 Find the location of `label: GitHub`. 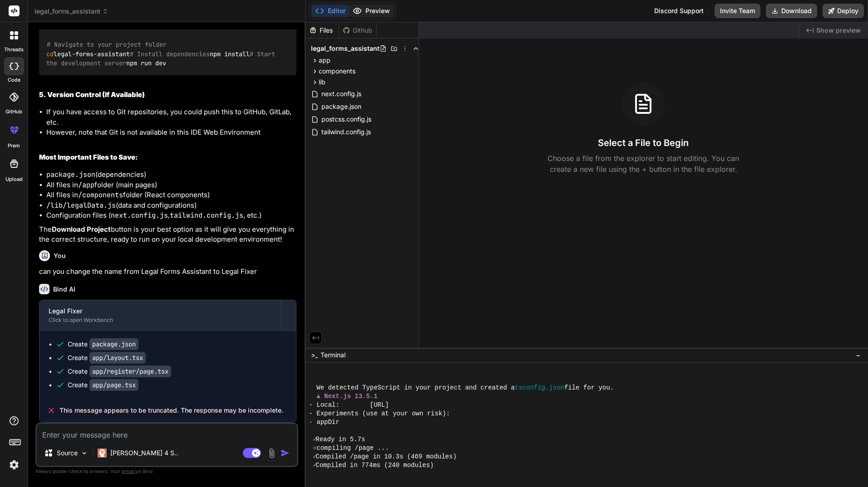

label: GitHub is located at coordinates (14, 112).